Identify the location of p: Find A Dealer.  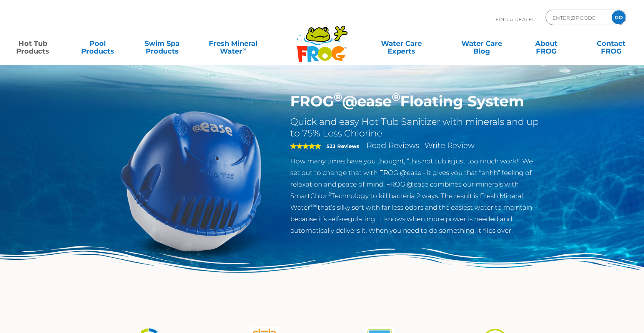
(516, 19).